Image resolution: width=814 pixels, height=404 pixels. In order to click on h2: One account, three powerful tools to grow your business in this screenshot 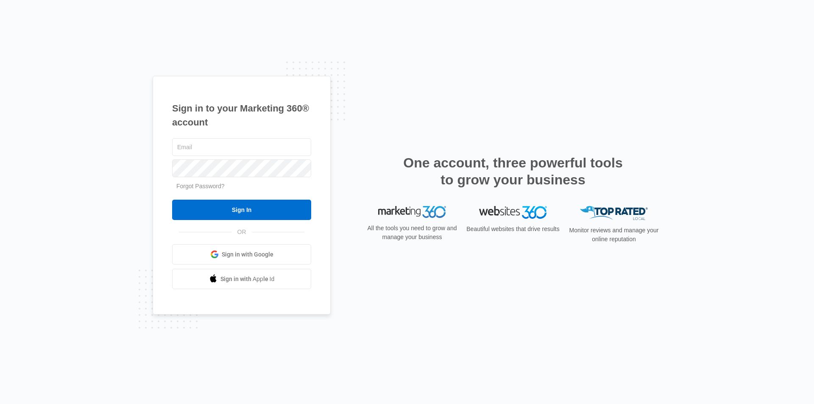, I will do `click(513, 171)`.